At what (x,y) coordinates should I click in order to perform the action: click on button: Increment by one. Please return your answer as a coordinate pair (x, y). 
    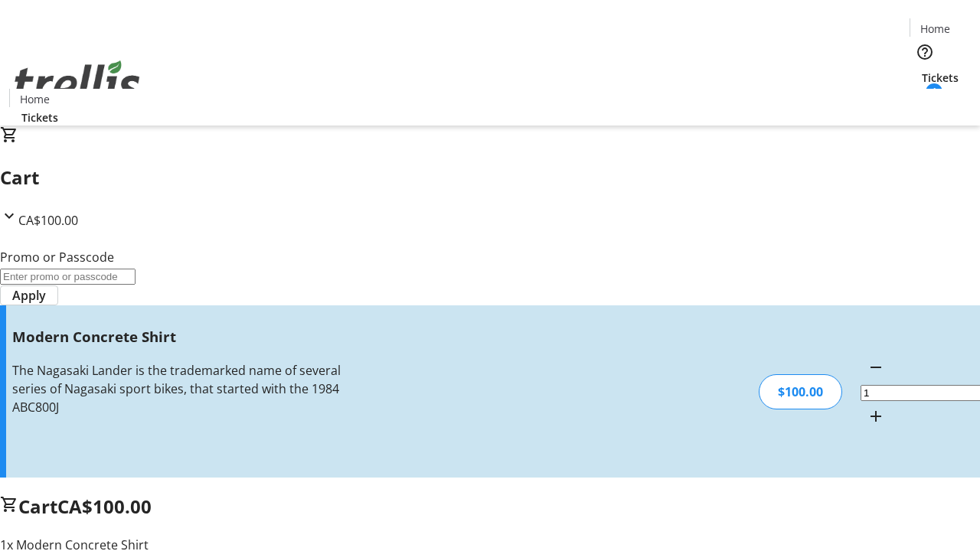
    Looking at the image, I should click on (876, 416).